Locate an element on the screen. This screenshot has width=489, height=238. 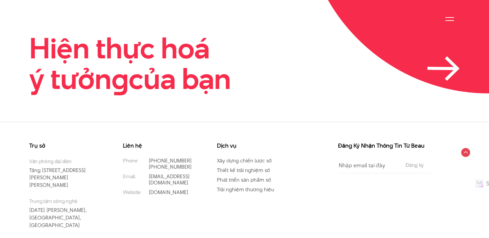
small: Văn phòng đại diện is located at coordinates (66, 161).